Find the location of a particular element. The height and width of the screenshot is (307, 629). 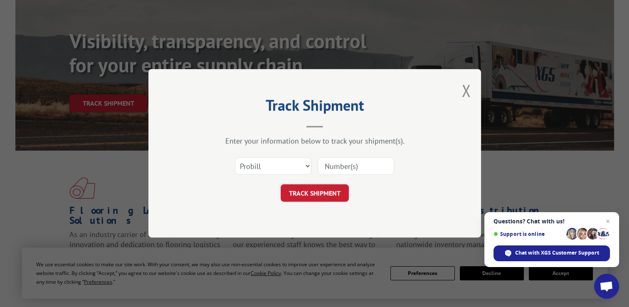

span: Questions? Chat with us! is located at coordinates (552, 221).